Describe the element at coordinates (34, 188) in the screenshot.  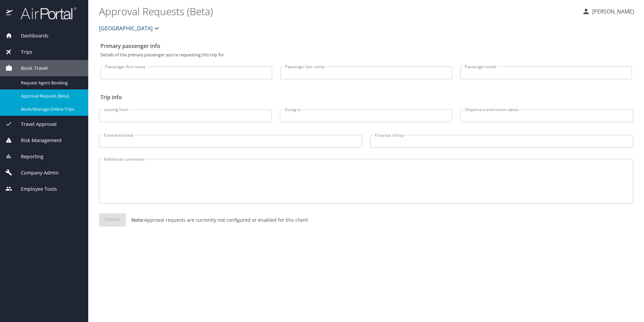
I see `span: Employee Tools` at that location.